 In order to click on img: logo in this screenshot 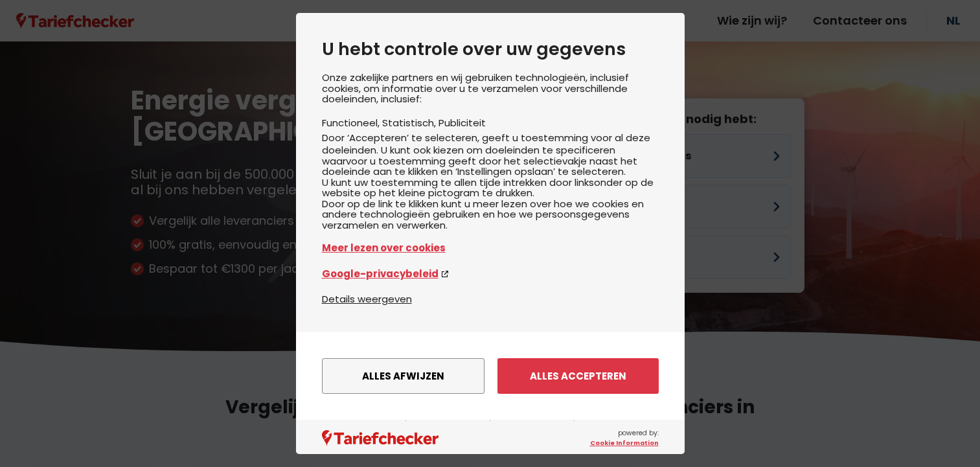, I will do `click(380, 438)`.